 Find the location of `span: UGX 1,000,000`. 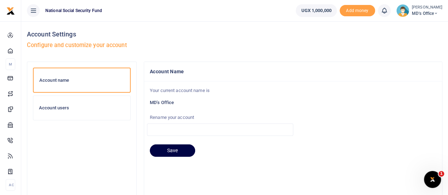

span: UGX 1,000,000 is located at coordinates (316, 11).